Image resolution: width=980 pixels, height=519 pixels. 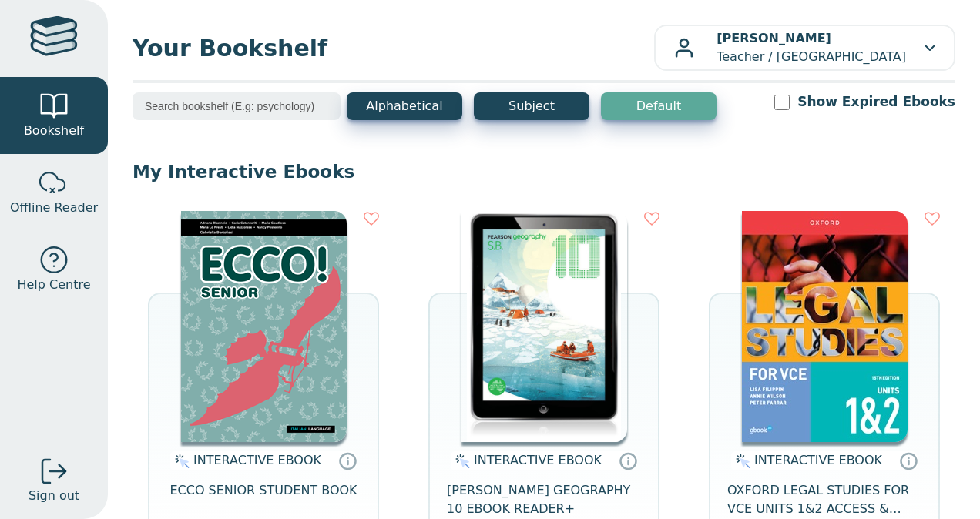 What do you see at coordinates (544, 172) in the screenshot?
I see `p: My Interactive Ebooks` at bounding box center [544, 172].